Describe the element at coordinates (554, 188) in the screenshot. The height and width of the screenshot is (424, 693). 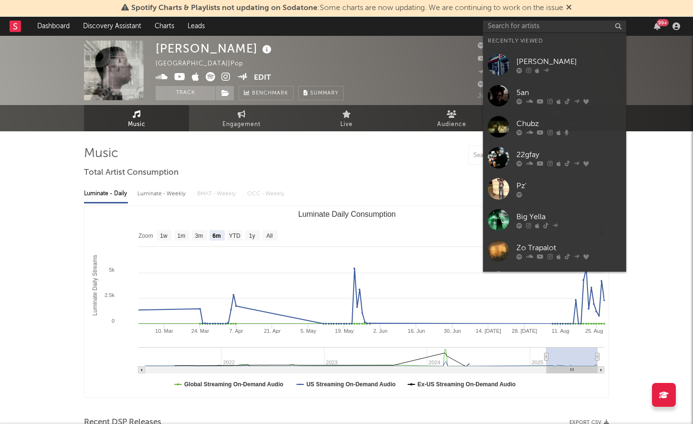
I see `a: Pz'` at that location.